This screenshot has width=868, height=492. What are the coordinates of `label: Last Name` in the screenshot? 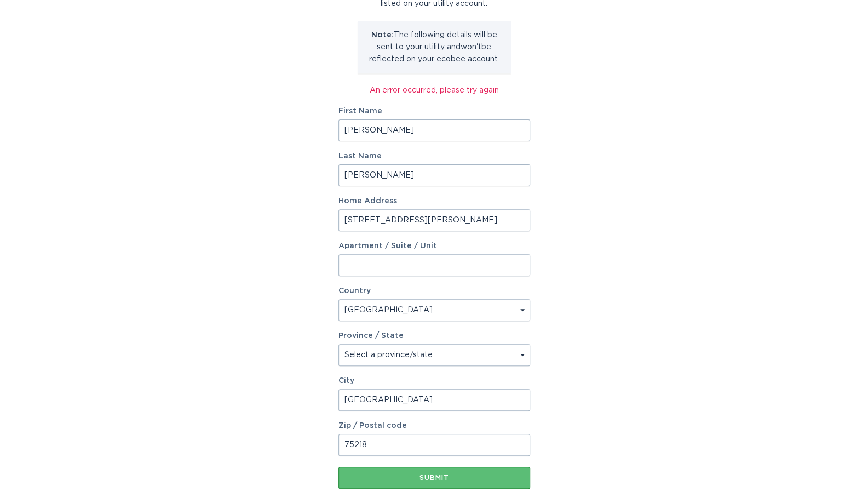 It's located at (434, 156).